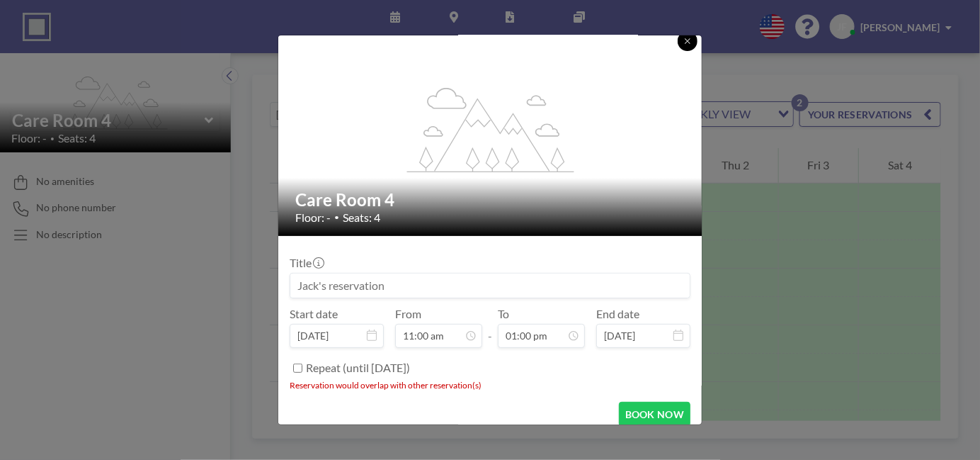  Describe the element at coordinates (503, 314) in the screenshot. I see `label: To` at that location.